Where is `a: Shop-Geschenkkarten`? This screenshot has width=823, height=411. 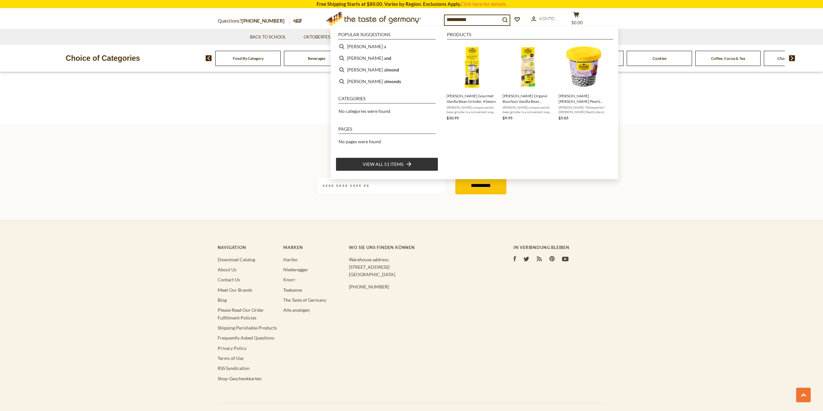
a: Shop-Geschenkkarten is located at coordinates (240, 378).